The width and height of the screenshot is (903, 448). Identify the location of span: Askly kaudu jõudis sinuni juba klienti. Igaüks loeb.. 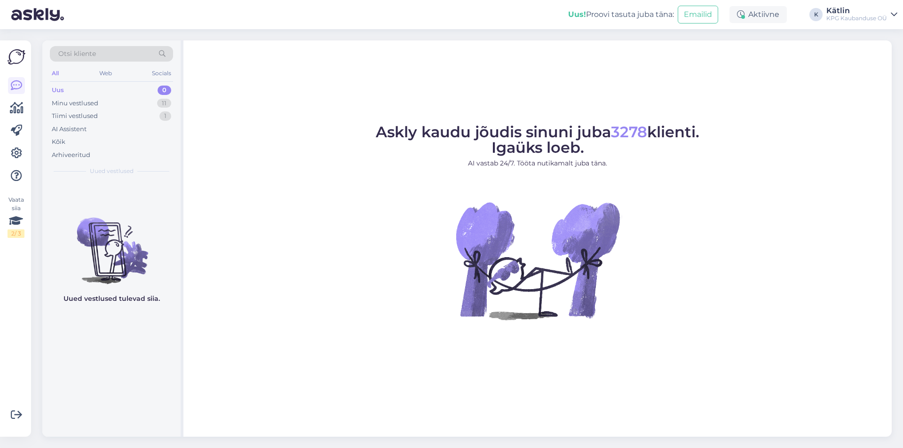
(537, 140).